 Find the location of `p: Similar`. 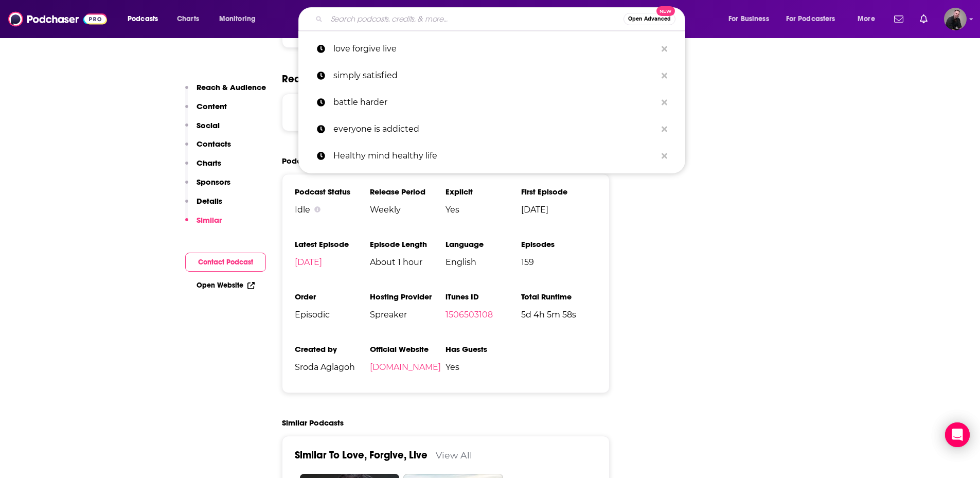

p: Similar is located at coordinates (209, 219).